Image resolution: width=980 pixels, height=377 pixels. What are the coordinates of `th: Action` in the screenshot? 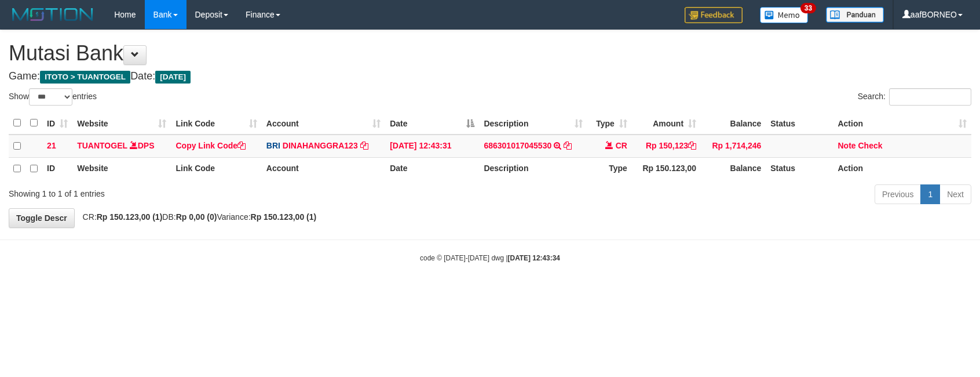 It's located at (902, 168).